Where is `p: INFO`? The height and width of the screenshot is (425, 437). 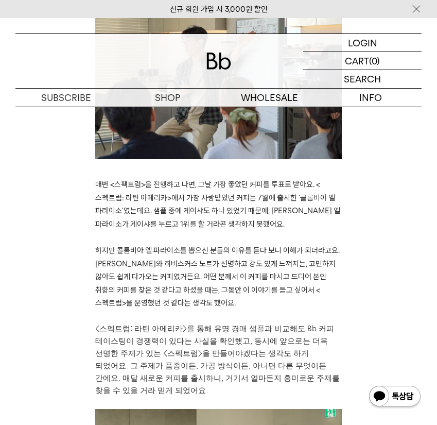
p: INFO is located at coordinates (371, 97).